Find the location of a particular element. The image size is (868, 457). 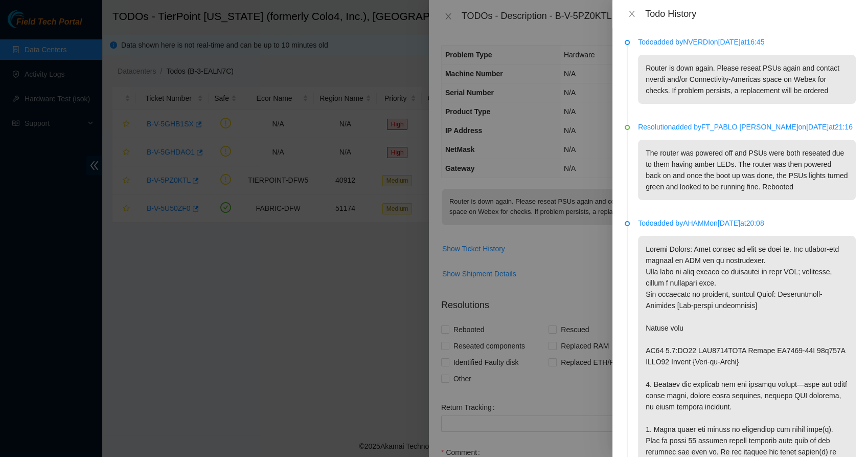

div: Todo History is located at coordinates (750, 13).